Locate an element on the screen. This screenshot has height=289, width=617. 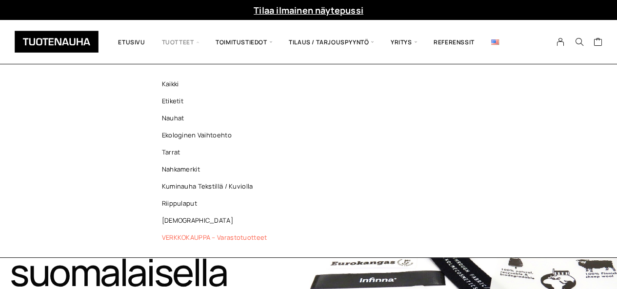
a: Tarrat is located at coordinates (217, 152).